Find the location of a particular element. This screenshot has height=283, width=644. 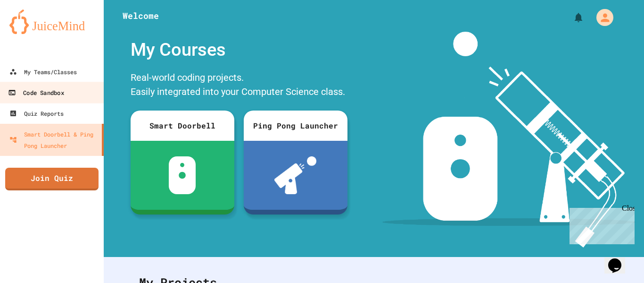

div: Ping Pong Launcher is located at coordinates (296, 125).